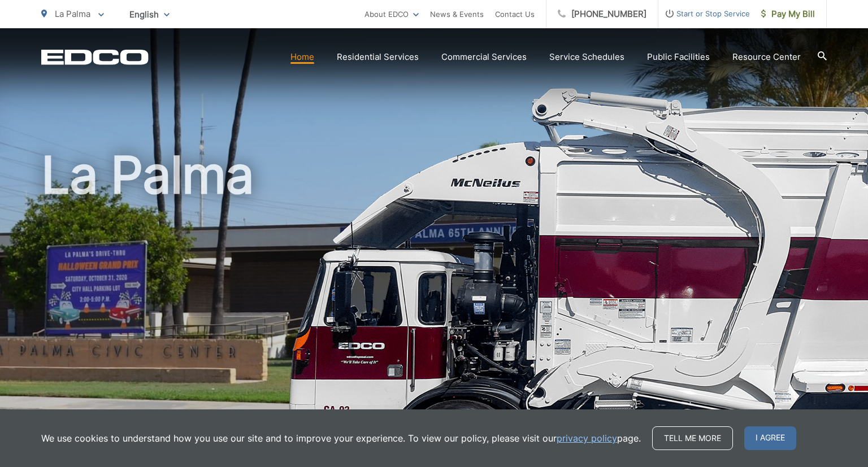  Describe the element at coordinates (514, 14) in the screenshot. I see `a: Contact Us` at that location.